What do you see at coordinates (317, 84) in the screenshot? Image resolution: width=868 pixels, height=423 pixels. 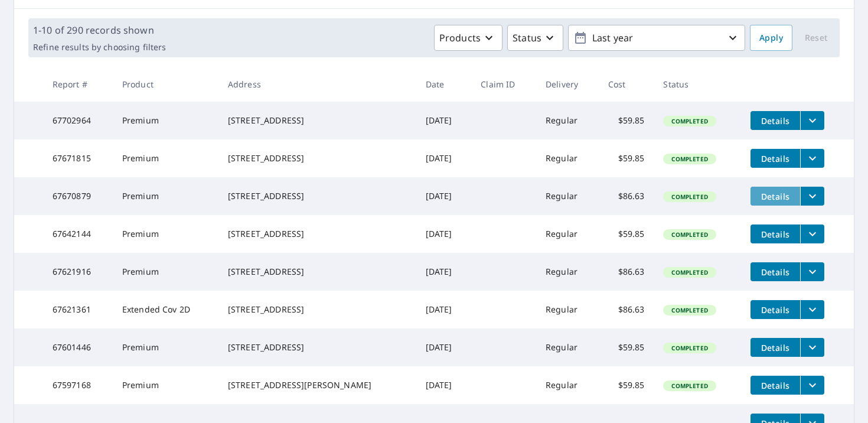 I see `th: Address` at bounding box center [317, 84].